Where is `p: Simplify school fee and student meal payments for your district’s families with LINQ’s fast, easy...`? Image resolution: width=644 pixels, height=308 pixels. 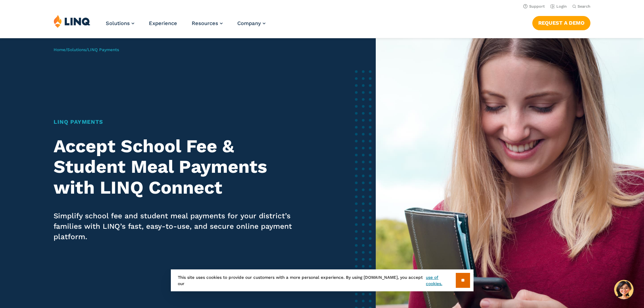
p: Simplify school fee and student meal payments for your district’s families with LINQ’s fast, easy... is located at coordinates (181, 226).